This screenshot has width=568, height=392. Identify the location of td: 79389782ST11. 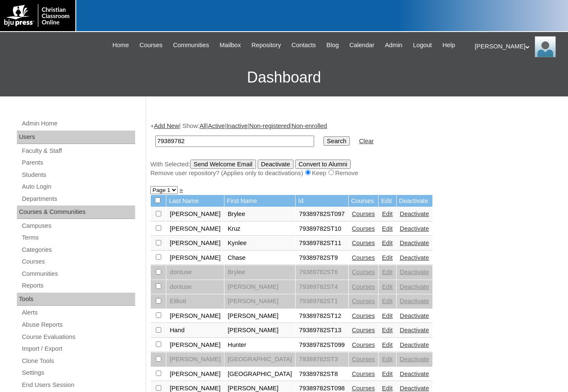
(322, 243).